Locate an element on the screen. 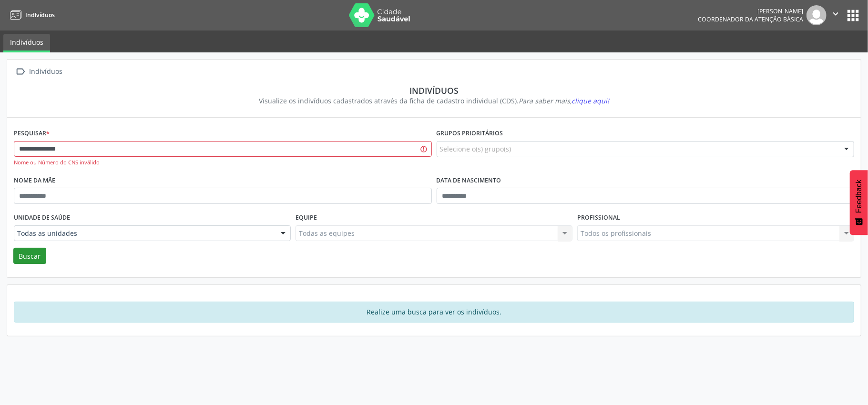 This screenshot has width=868, height=405. label: Unidade de saúde is located at coordinates (42, 218).